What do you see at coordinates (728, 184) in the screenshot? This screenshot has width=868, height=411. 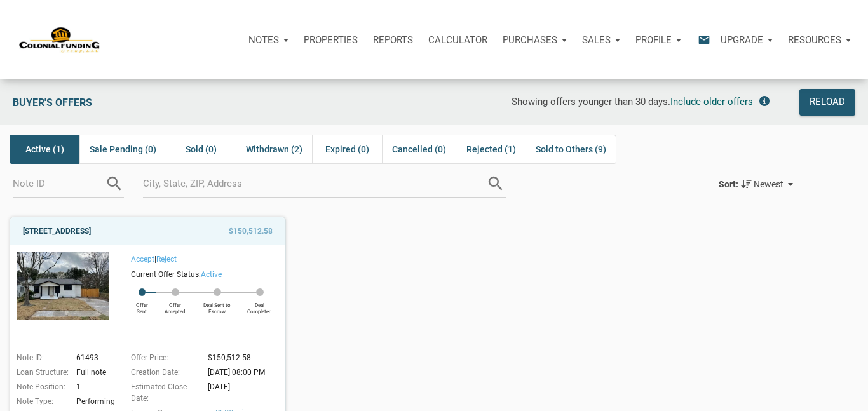 I see `div: Sort:` at bounding box center [728, 184].